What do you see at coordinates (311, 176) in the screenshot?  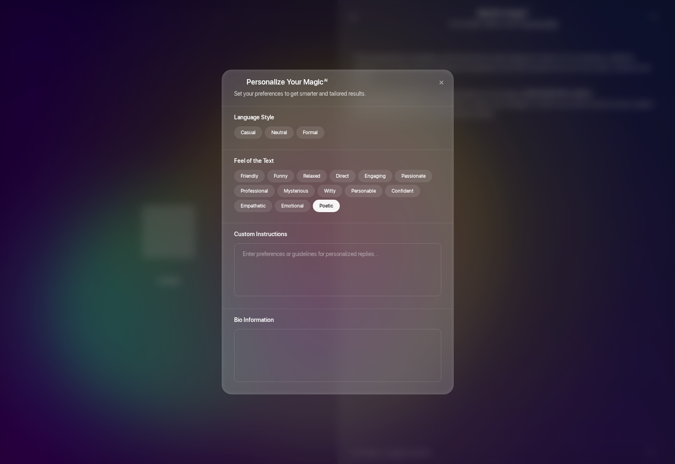 I see `div: Relaxed` at bounding box center [311, 176].